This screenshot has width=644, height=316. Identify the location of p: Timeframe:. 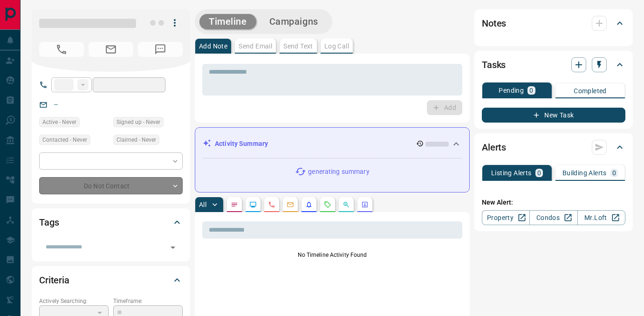
(148, 301).